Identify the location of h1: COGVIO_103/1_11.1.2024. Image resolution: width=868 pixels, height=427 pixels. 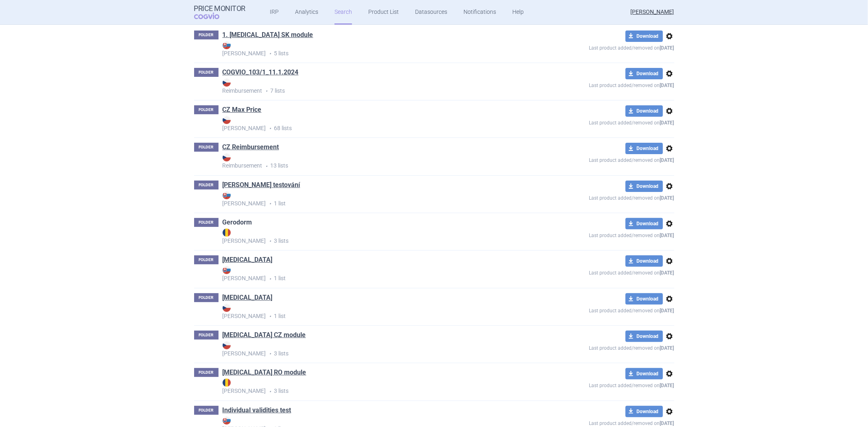
(261, 73).